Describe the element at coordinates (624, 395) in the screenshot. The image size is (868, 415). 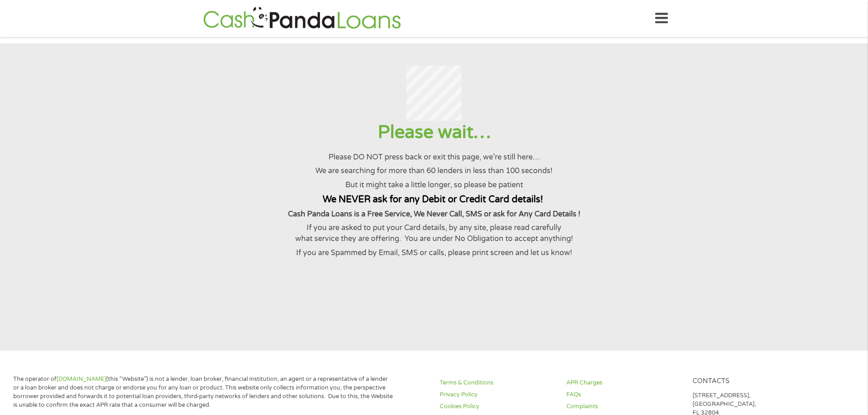
I see `a: FAQs` at that location.